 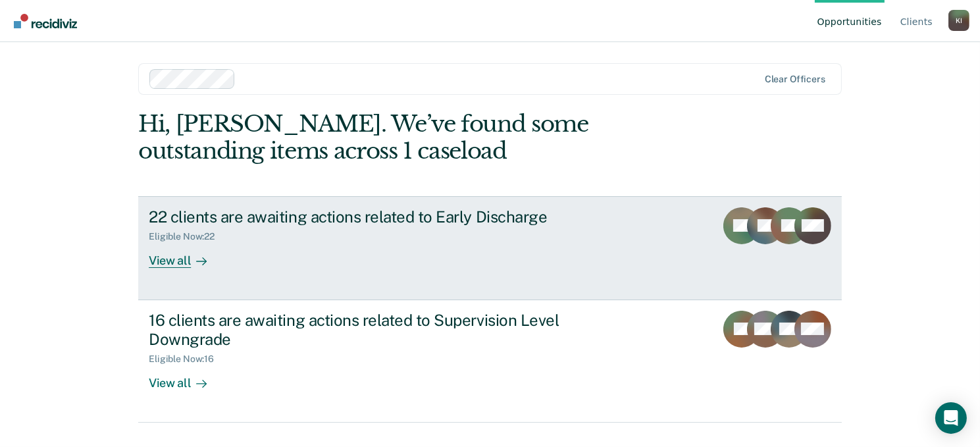 What do you see at coordinates (795, 79) in the screenshot?
I see `div: Clear officers` at bounding box center [795, 79].